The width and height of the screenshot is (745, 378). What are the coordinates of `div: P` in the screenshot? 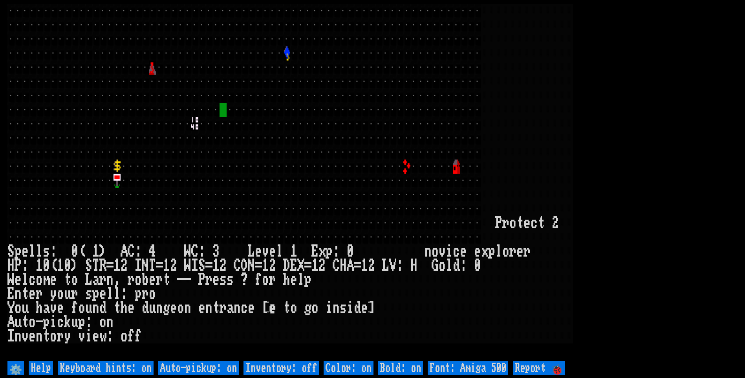 It's located at (202, 280).